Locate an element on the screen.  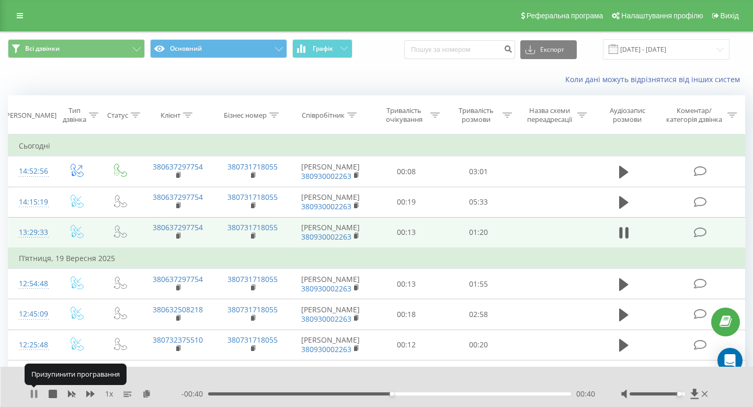
div: Тип дзвінка is located at coordinates (74, 115).